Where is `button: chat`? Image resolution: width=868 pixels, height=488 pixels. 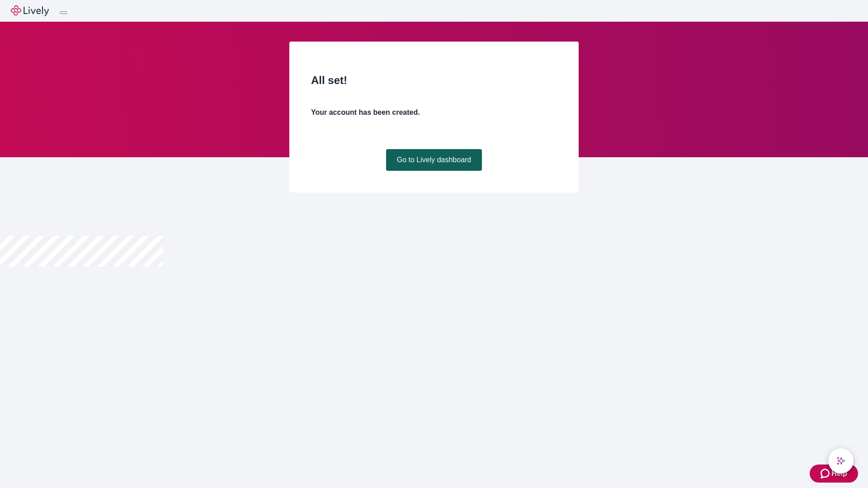
button: chat is located at coordinates (841, 461).